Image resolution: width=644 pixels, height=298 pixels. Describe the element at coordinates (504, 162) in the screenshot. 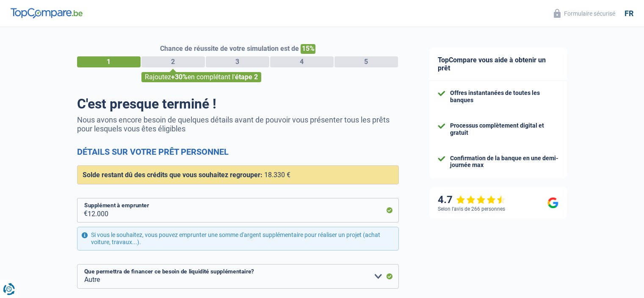

I see `div: Confirmation de la banque en une demi-journée max` at that location.